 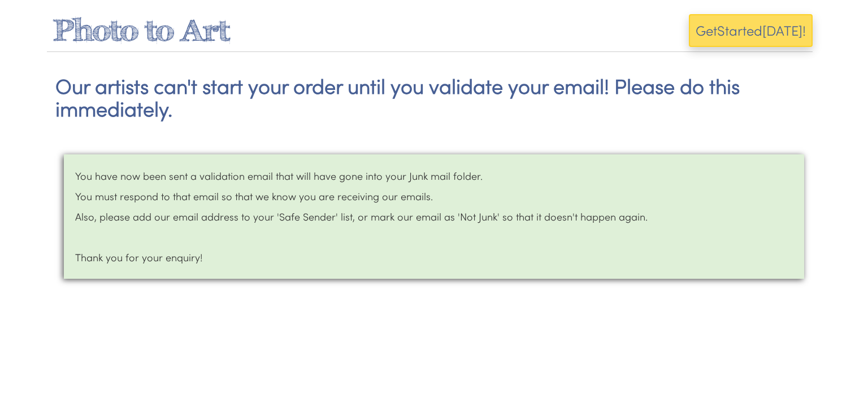 I want to click on h1: Our artists can't start your order until you validate your email! Please do this immediately., so click(x=434, y=97).